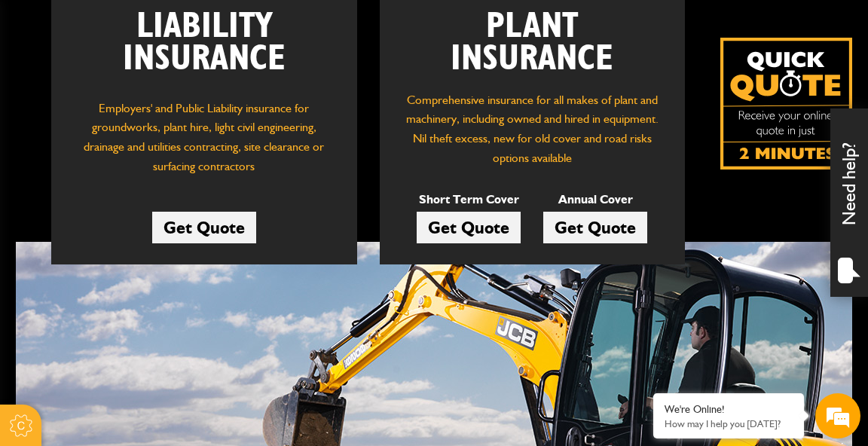 Image resolution: width=868 pixels, height=446 pixels. Describe the element at coordinates (785, 103) in the screenshot. I see `a: Get your insurance quote isn just 2-minutes` at that location.